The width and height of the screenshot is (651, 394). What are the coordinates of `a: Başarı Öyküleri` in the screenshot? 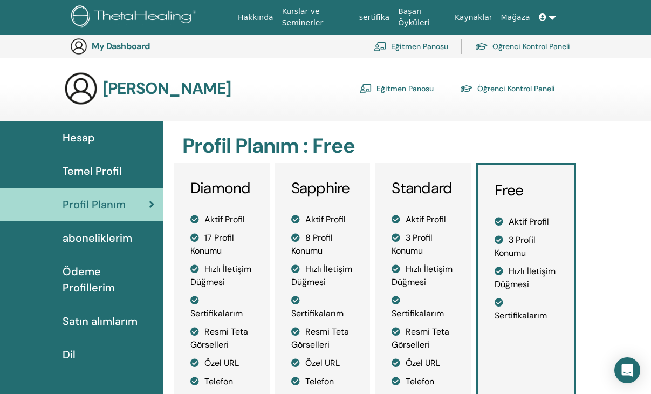 It's located at (422, 17).